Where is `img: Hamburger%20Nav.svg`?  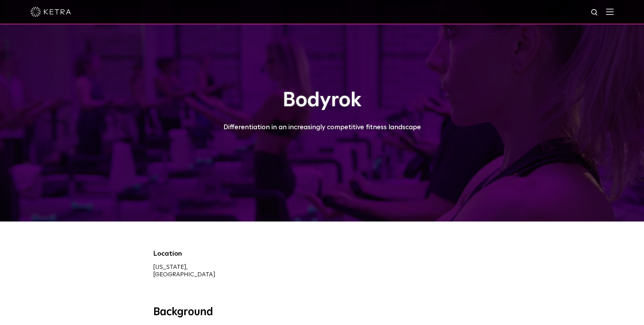 img: Hamburger%20Nav.svg is located at coordinates (610, 12).